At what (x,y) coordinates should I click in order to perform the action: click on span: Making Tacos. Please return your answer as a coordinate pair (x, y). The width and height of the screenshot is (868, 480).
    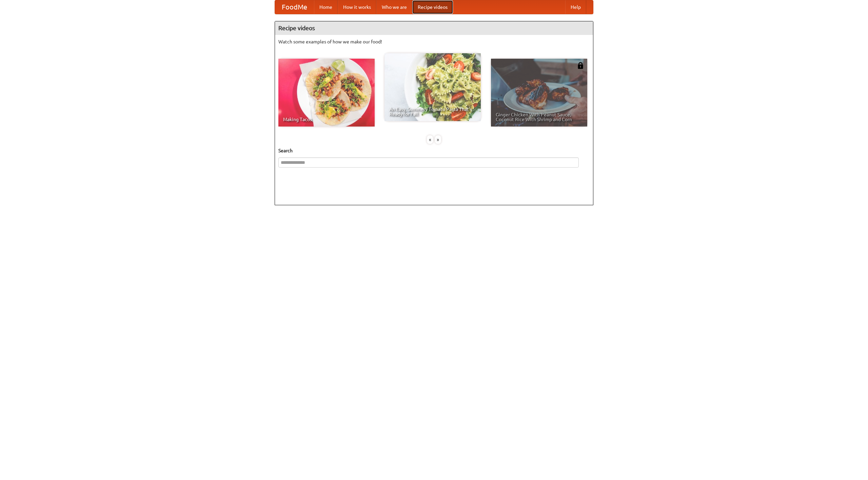
    Looking at the image, I should click on (327, 120).